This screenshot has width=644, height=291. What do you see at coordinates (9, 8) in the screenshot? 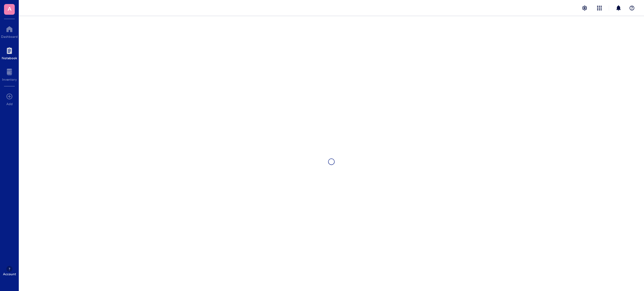
I see `span: A` at bounding box center [9, 8].